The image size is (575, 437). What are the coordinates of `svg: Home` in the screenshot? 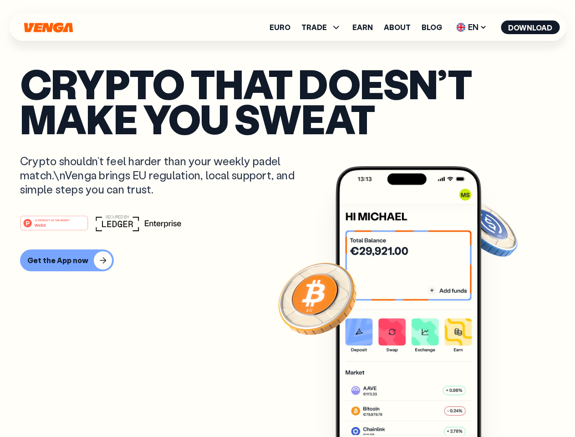 It's located at (48, 27).